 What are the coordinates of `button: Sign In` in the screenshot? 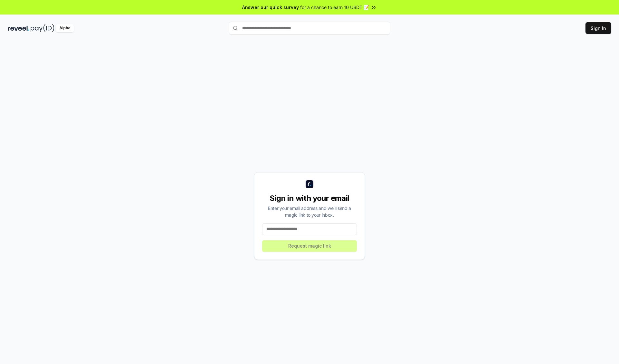 It's located at (598, 28).